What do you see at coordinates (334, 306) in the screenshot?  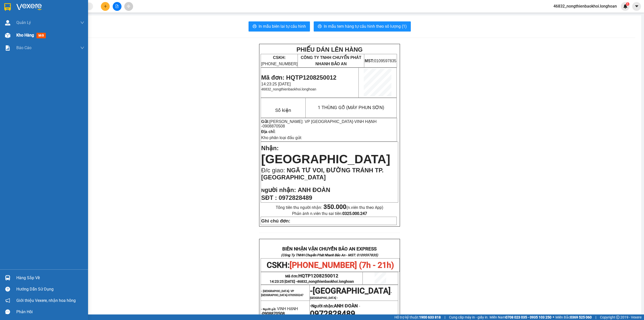 I see `span: Người nhận:` at bounding box center [334, 306].